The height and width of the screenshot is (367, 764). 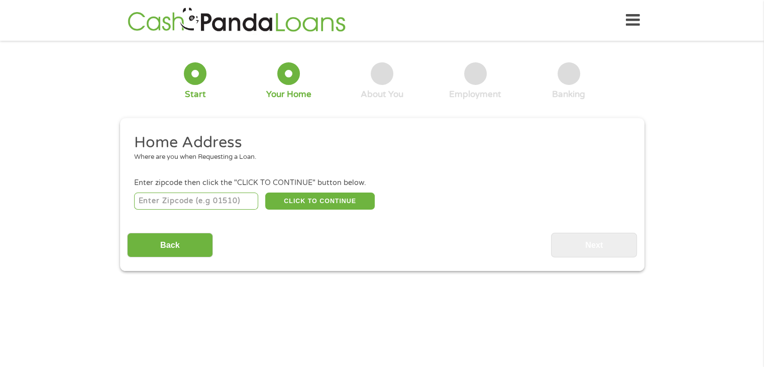 I want to click on h2: Home Address, so click(x=378, y=143).